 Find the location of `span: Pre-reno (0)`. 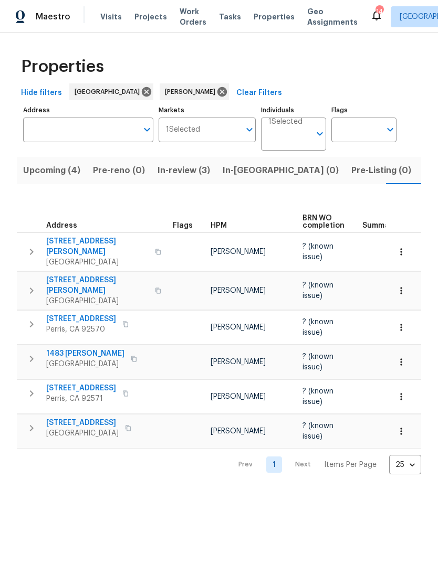

span: Pre-reno (0) is located at coordinates (119, 171).